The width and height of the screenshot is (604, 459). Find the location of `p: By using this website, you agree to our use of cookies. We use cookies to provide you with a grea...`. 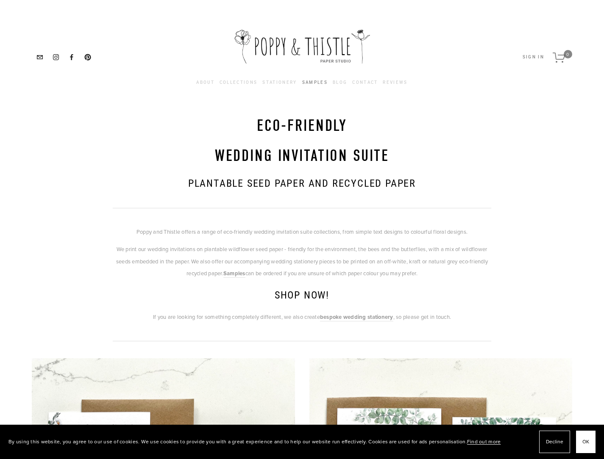

p: By using this website, you agree to our use of cookies. We use cookies to provide you with a grea... is located at coordinates (254, 442).